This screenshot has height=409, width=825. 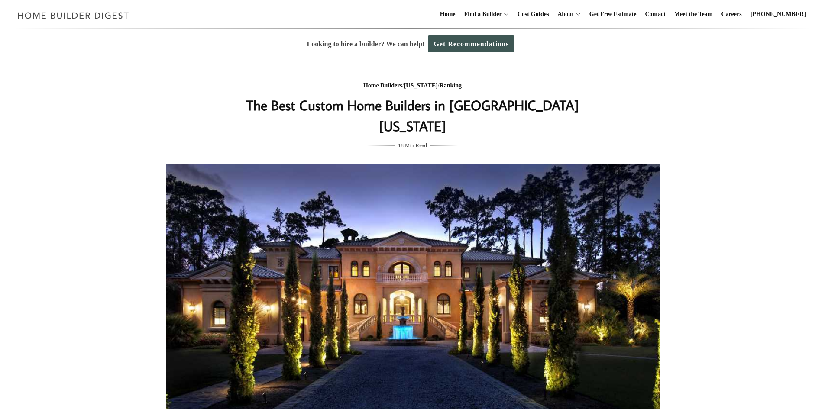 What do you see at coordinates (412, 146) in the screenshot?
I see `span: 18 Min Read` at bounding box center [412, 146].